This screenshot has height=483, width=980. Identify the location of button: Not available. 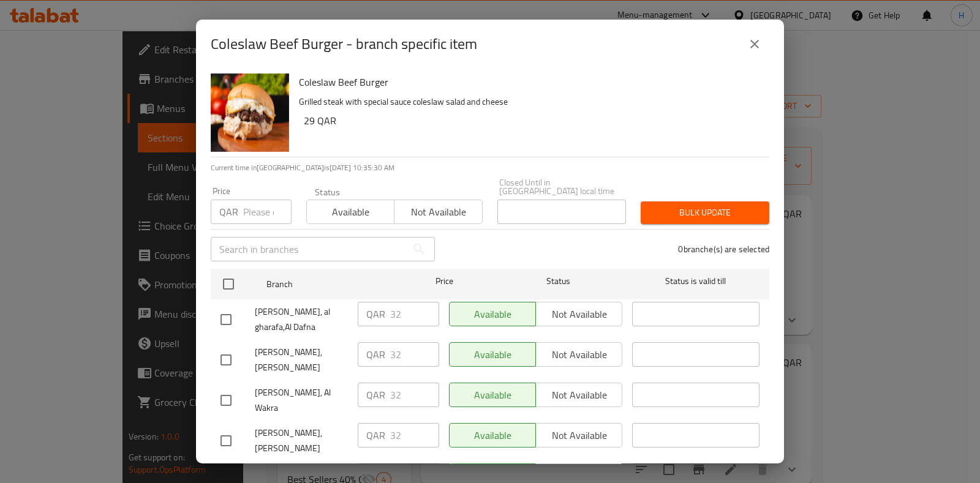
(438, 212).